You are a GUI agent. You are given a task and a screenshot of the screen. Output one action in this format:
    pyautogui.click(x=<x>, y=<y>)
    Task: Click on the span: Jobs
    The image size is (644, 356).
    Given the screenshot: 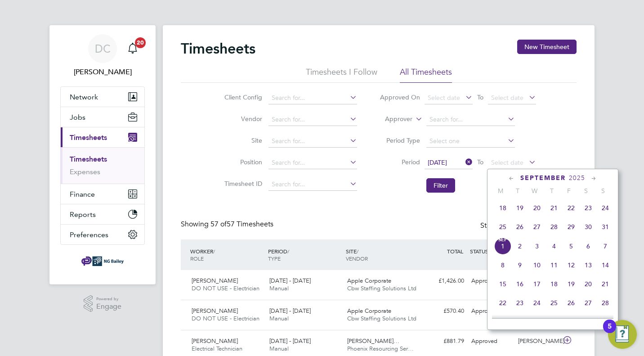 What is the action you would take?
    pyautogui.click(x=77, y=117)
    